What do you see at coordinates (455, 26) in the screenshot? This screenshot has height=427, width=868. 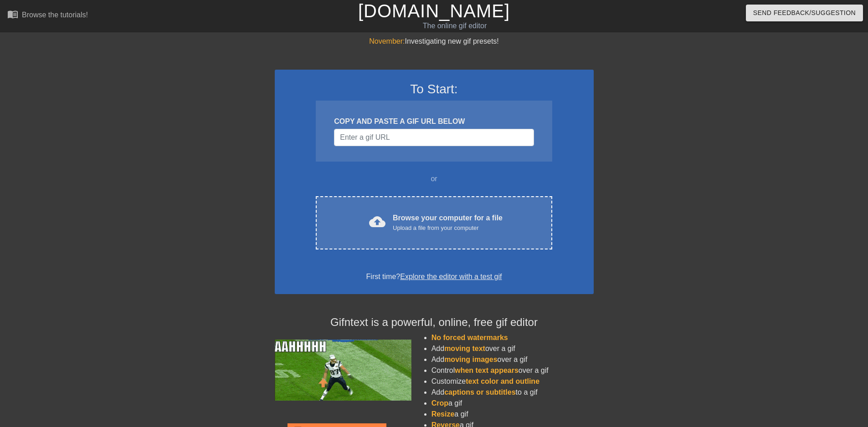 I see `div: The online gif editor` at bounding box center [455, 26].